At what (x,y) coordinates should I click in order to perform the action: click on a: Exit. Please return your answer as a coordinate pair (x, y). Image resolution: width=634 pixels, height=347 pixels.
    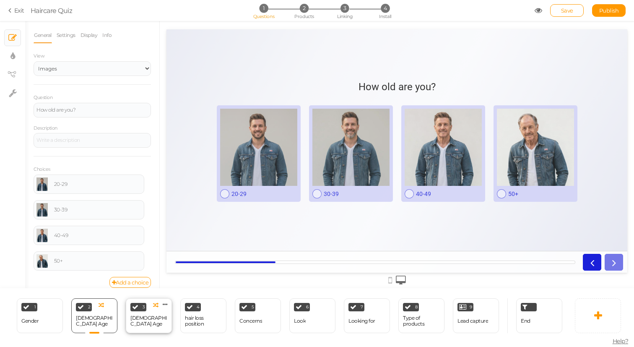
    Looking at the image, I should click on (16, 10).